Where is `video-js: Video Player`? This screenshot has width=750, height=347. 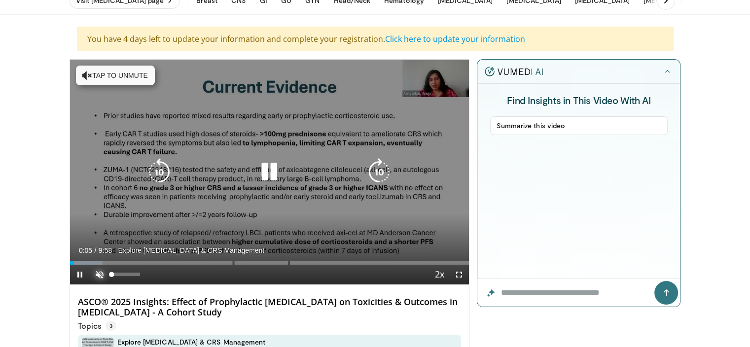
video-js: Video Player is located at coordinates (270, 172).